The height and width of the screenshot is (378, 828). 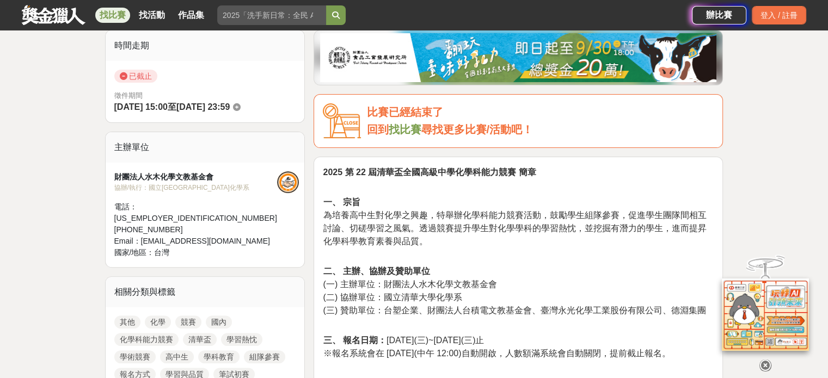 What do you see at coordinates (158, 322) in the screenshot?
I see `a: 化學` at bounding box center [158, 322].